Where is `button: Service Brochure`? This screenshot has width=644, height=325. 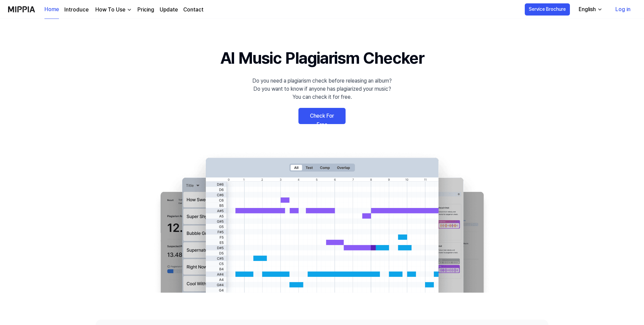 button: Service Brochure is located at coordinates (548, 10).